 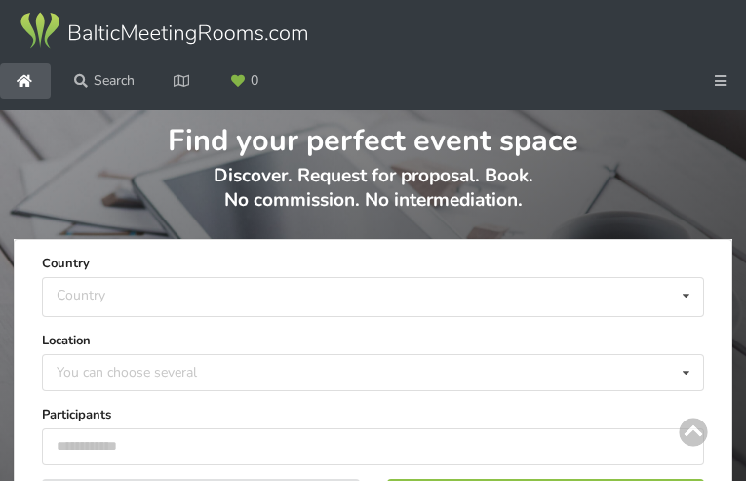 What do you see at coordinates (164, 30) in the screenshot?
I see `img: Baltic Meeting Rooms` at bounding box center [164, 30].